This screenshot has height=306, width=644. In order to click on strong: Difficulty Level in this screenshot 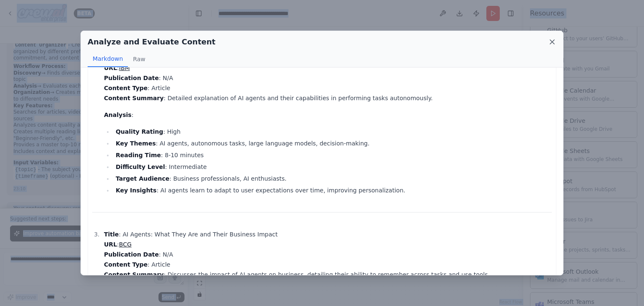, I will do `click(141, 167)`.